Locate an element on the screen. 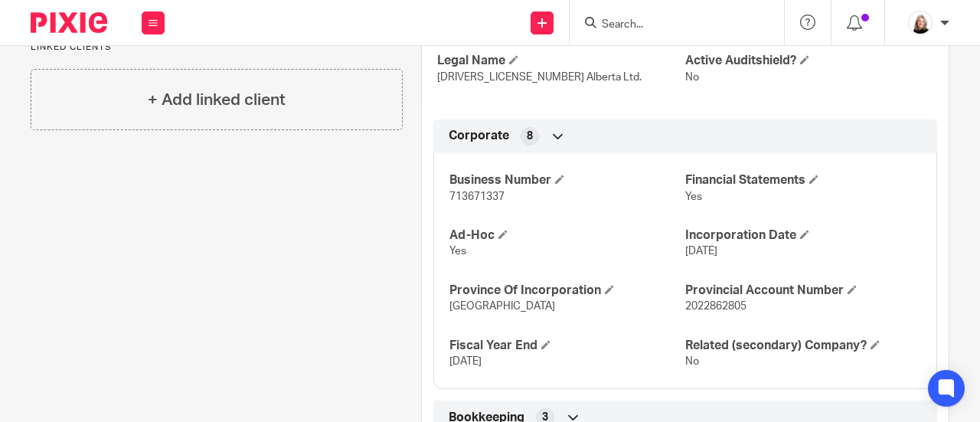 Image resolution: width=980 pixels, height=422 pixels. h4: Province Of Incorporation is located at coordinates (567, 290).